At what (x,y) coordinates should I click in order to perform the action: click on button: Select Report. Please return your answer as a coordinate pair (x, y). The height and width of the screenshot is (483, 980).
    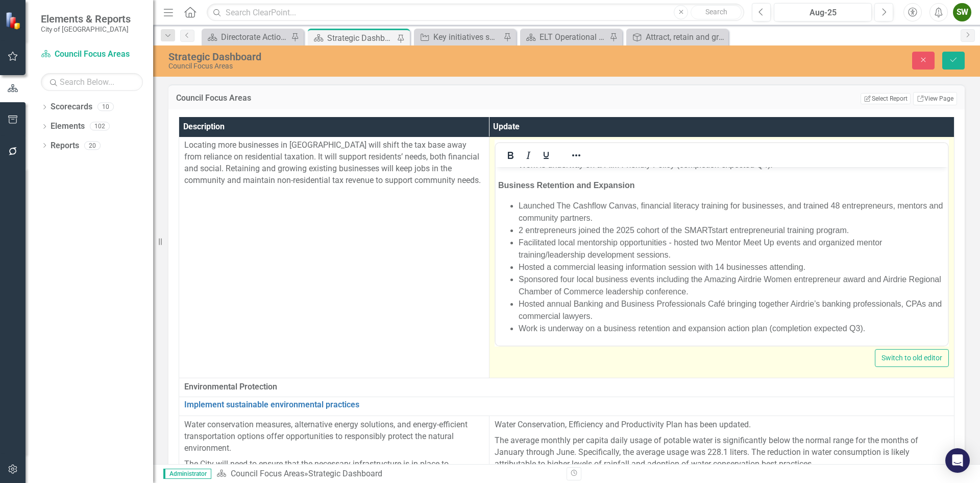
    Looking at the image, I should click on (885, 99).